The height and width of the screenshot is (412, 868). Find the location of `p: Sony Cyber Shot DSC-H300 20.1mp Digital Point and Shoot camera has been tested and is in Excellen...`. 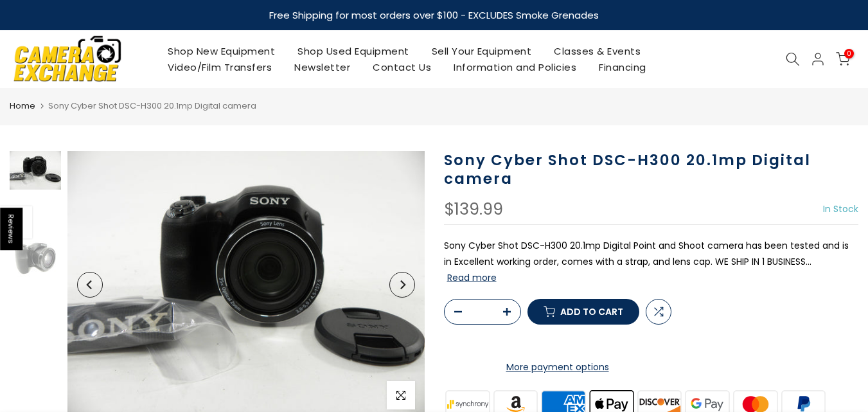

p: Sony Cyber Shot DSC-H300 20.1mp Digital Point and Shoot camera has been tested and is in Excellen... is located at coordinates (651, 262).